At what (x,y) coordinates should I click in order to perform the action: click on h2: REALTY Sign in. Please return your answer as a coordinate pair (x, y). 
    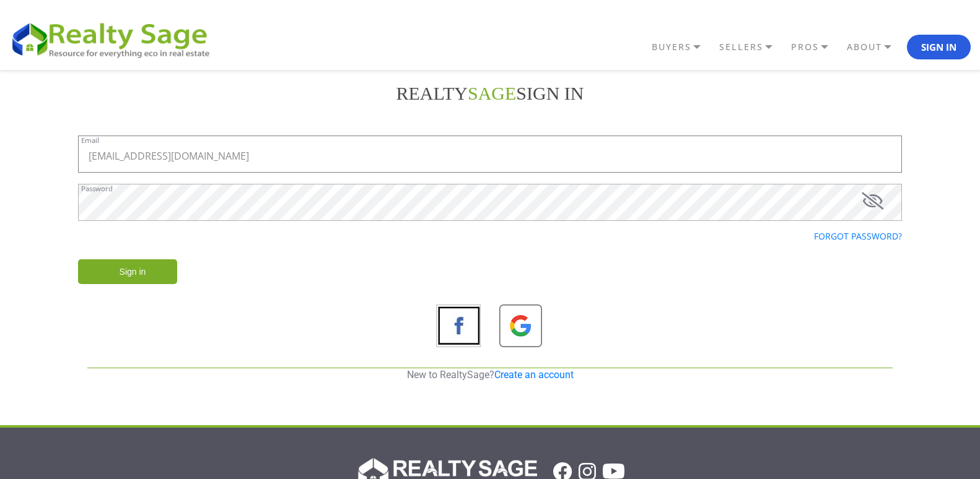
    Looking at the image, I should click on (490, 94).